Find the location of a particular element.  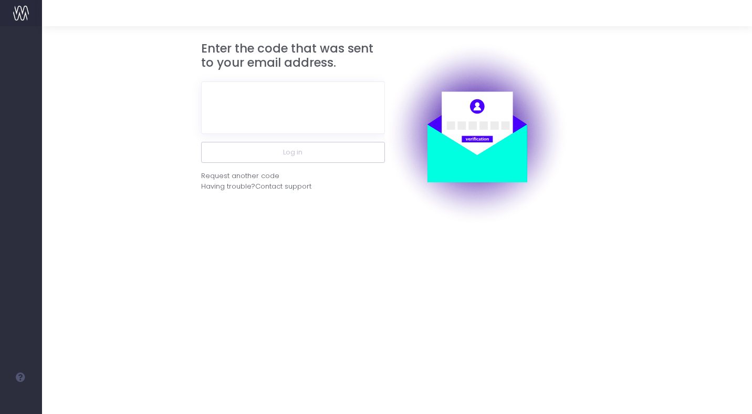

h3: Enter the code that was sent to your email address. is located at coordinates (293, 56).